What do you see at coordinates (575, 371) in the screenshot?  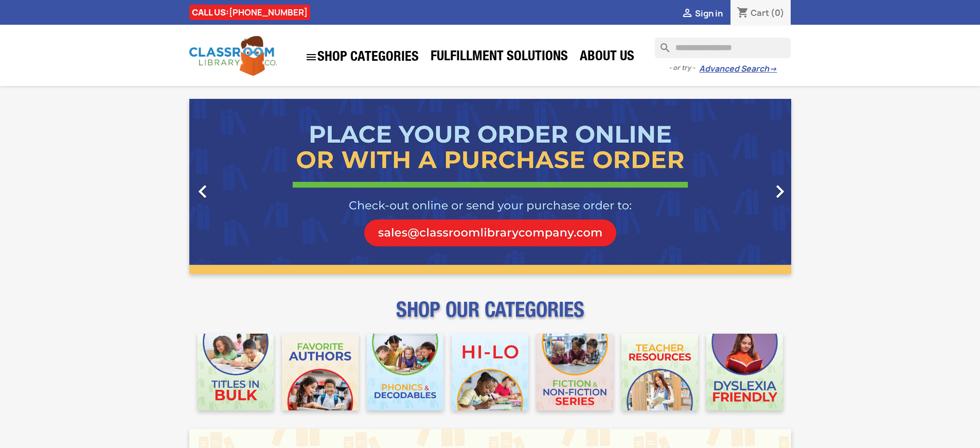 I see `img: CLC_Fiction_Nonfiction_Mobile.jpg` at bounding box center [575, 371].